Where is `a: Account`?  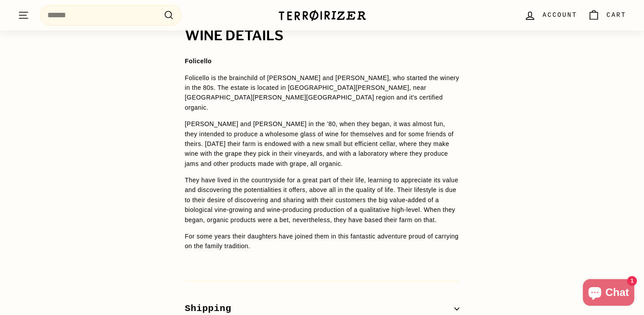 a: Account is located at coordinates (551, 15).